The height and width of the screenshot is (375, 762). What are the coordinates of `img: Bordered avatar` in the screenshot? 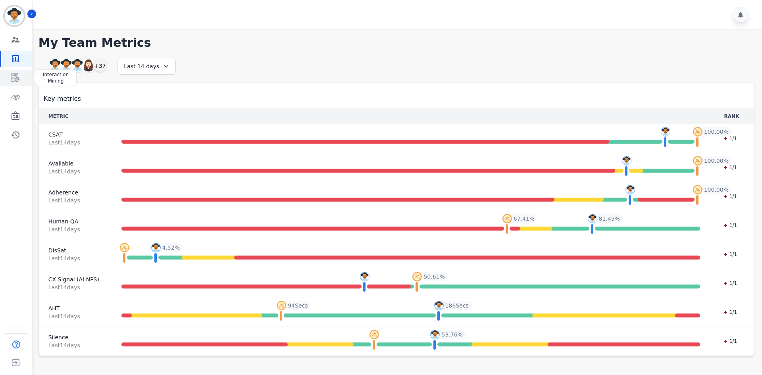 It's located at (14, 16).